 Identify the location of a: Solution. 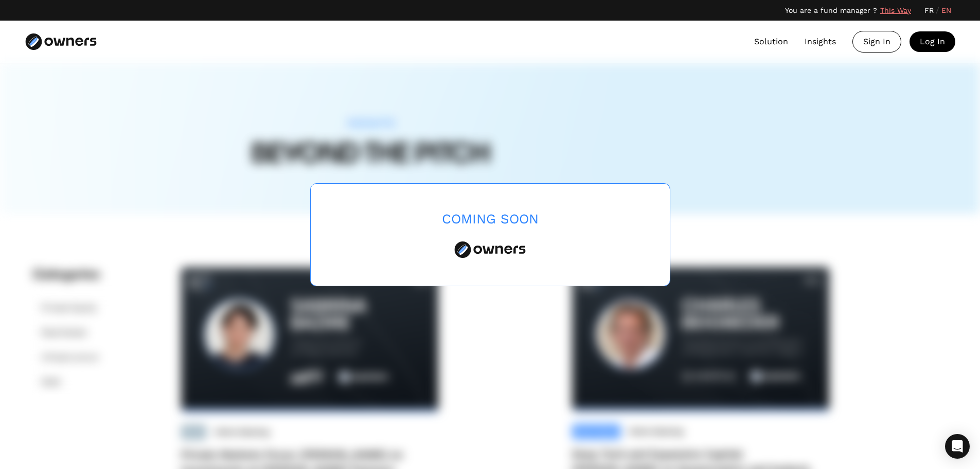
(771, 42).